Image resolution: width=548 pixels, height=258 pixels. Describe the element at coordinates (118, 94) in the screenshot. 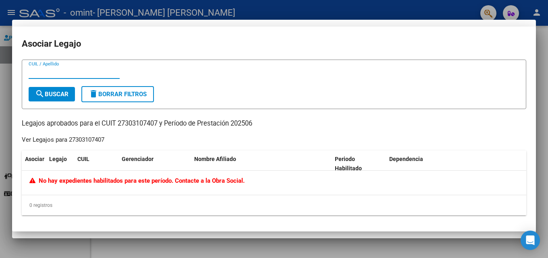

I see `span: Borrar Filtros` at that location.